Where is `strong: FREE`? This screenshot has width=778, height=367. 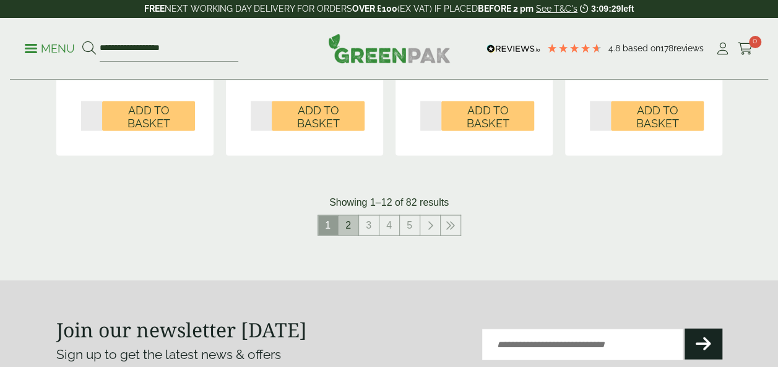
strong: FREE is located at coordinates (154, 9).